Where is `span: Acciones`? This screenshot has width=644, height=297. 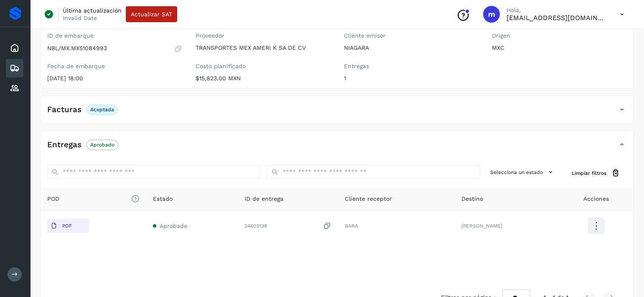
span: Acciones is located at coordinates (596, 199).